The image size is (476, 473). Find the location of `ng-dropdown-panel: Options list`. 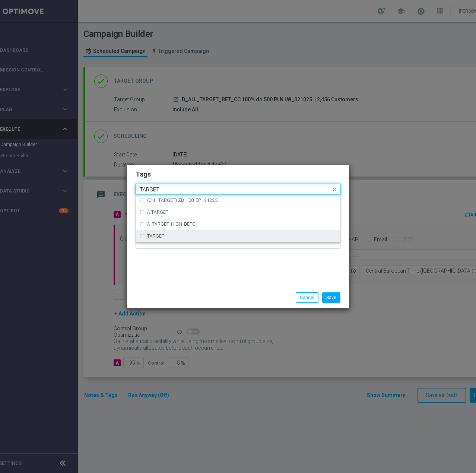

ng-dropdown-panel: Options list is located at coordinates (238, 218).